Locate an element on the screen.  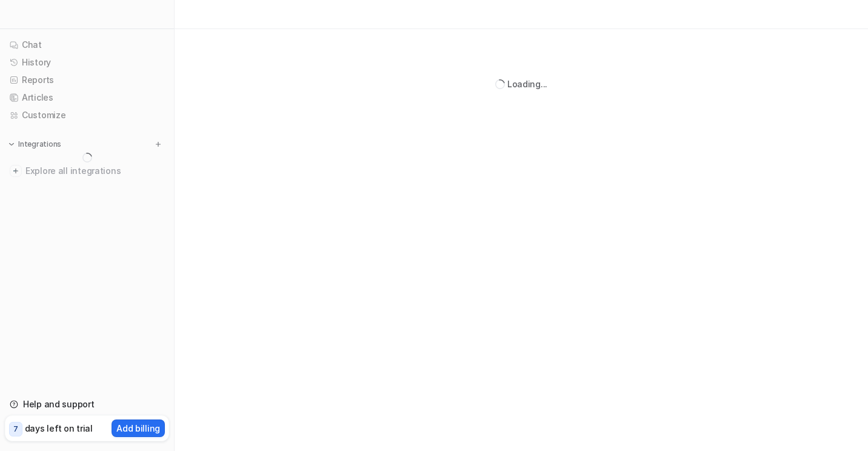
p: Add billing is located at coordinates (138, 428).